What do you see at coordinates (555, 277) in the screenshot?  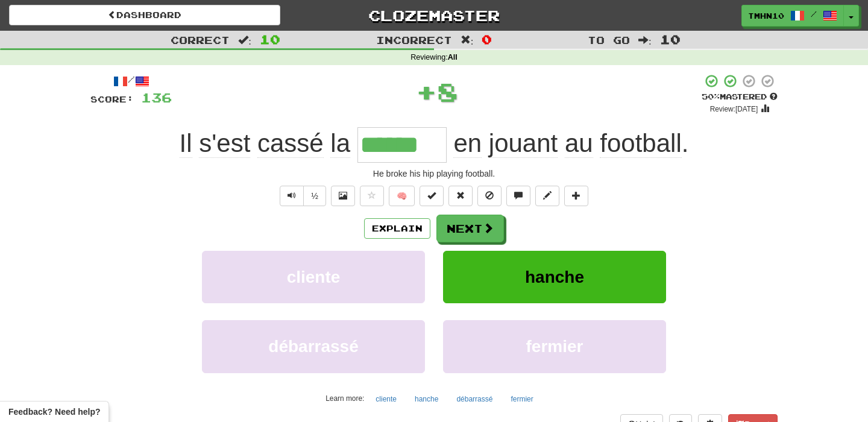 I see `span: hanche` at bounding box center [555, 277].